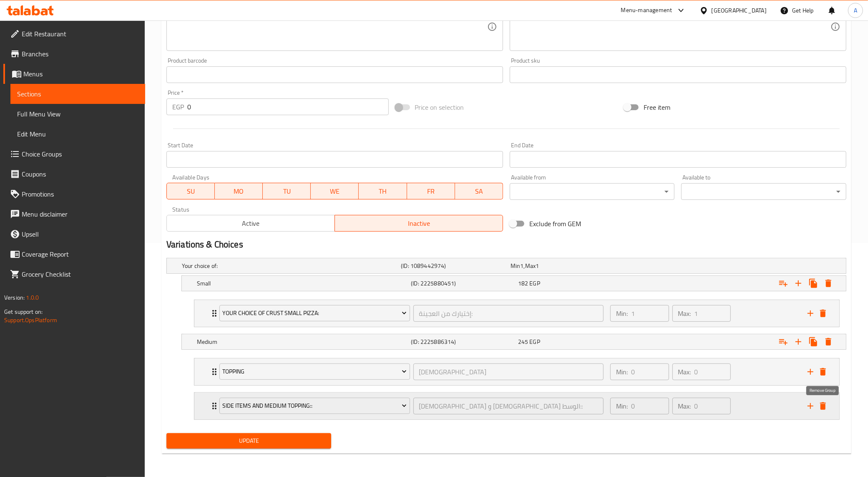 The height and width of the screenshot is (477, 868). What do you see at coordinates (823, 314) in the screenshot?
I see `button: delete` at bounding box center [823, 314].